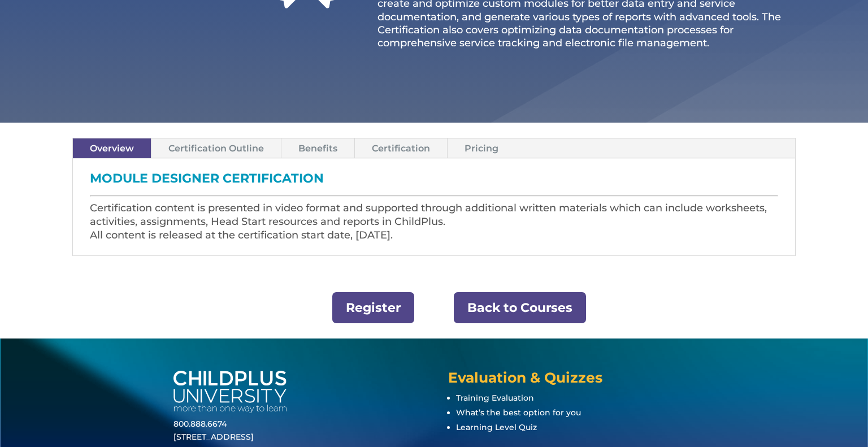  What do you see at coordinates (520, 307) in the screenshot?
I see `a: Back to Courses` at bounding box center [520, 307].